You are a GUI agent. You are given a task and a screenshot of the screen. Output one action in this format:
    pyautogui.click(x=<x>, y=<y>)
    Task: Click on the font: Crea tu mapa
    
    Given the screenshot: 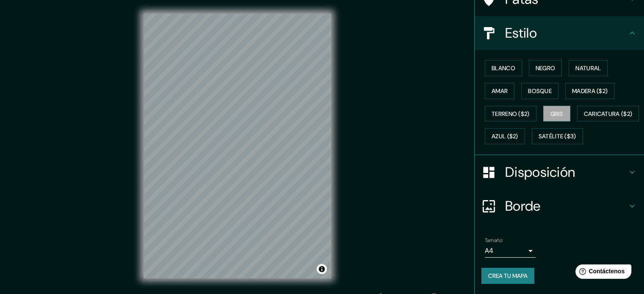 What is the action you would take?
    pyautogui.click(x=508, y=276)
    